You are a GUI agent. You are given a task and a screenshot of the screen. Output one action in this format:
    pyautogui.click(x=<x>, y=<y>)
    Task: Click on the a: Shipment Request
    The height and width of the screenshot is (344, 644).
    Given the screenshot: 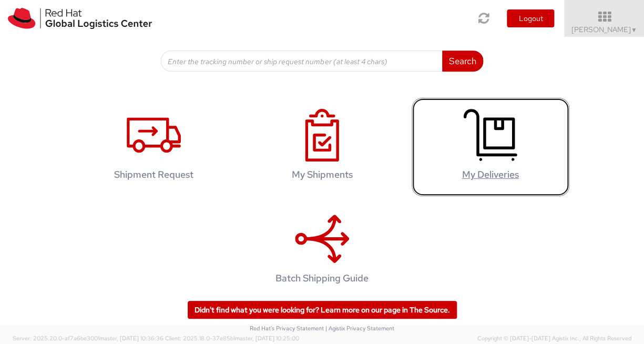 What is the action you would take?
    pyautogui.click(x=154, y=147)
    